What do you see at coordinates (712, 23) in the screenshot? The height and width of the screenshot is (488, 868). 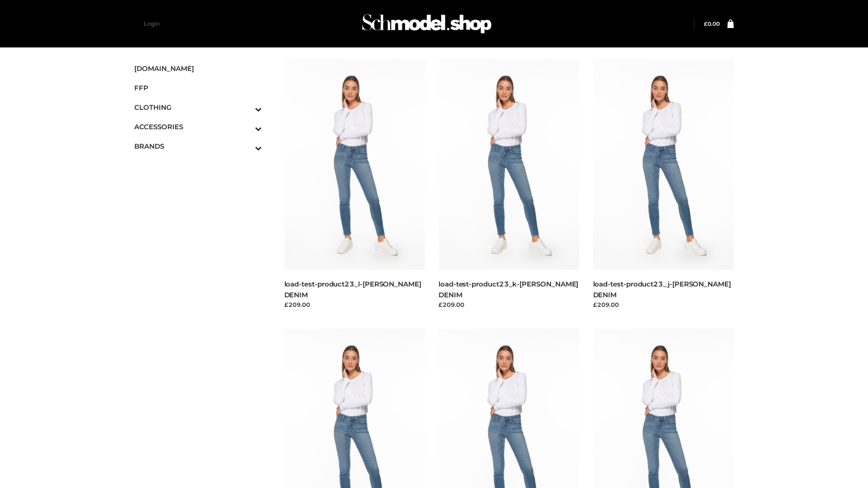 I see `a: £0.00` at bounding box center [712, 23].